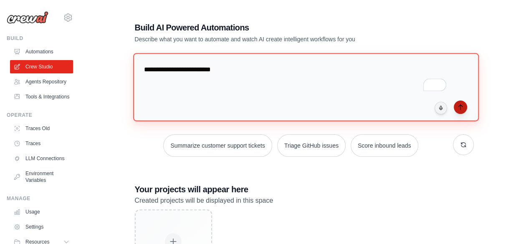  I want to click on p: Describe what you want to automate and watch AI create intelligent workflows for you, so click(275, 39).